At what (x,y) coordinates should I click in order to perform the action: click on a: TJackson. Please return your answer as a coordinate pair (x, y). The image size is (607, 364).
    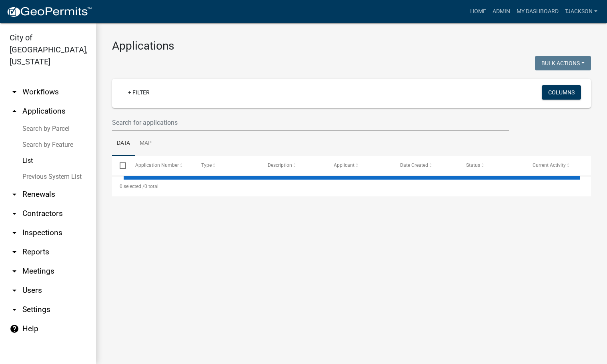
    Looking at the image, I should click on (581, 12).